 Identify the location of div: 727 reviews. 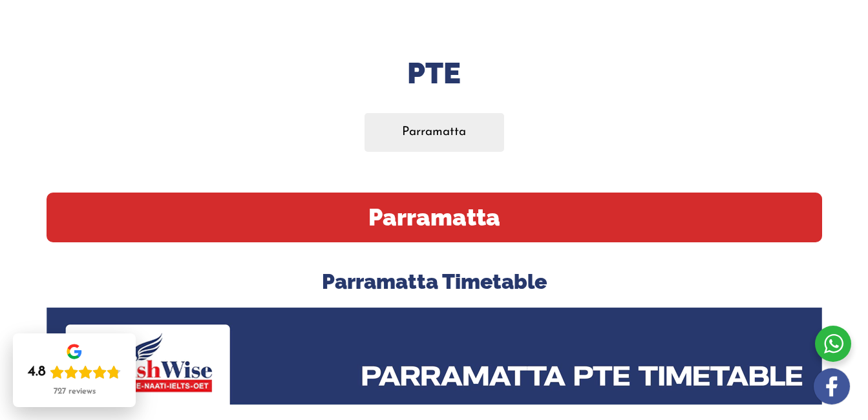
(75, 392).